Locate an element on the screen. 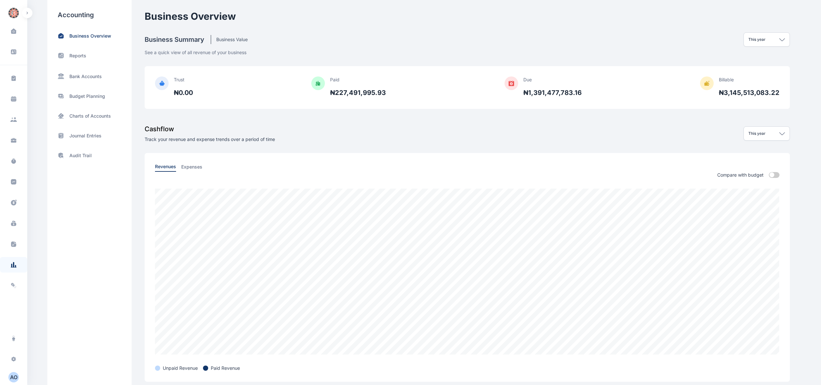  img: TrustIcon.fde16d91.svg is located at coordinates (162, 83).